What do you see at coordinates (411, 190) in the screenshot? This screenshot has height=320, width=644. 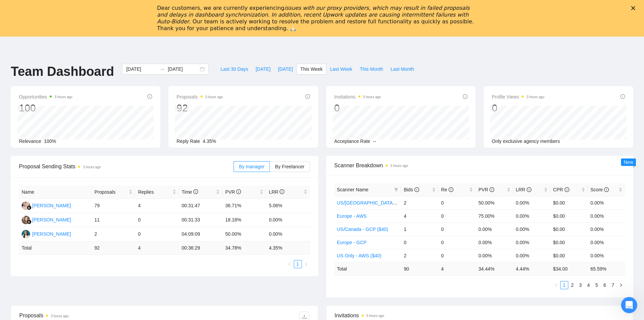 I see `span: Bids` at bounding box center [411, 190].